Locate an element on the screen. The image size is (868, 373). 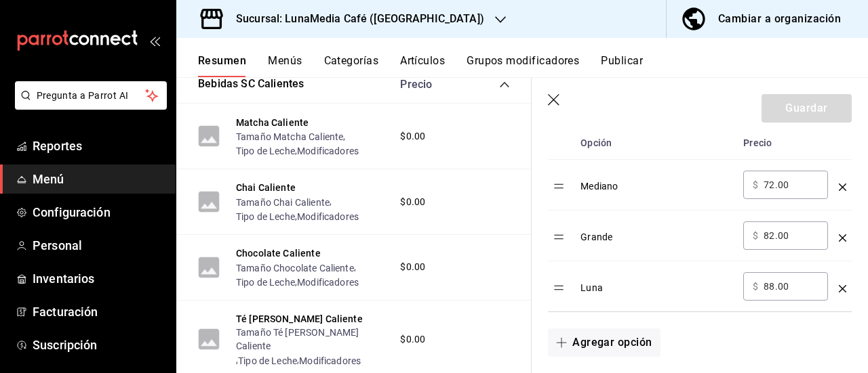
button: Chai Caliente is located at coordinates (266, 188).